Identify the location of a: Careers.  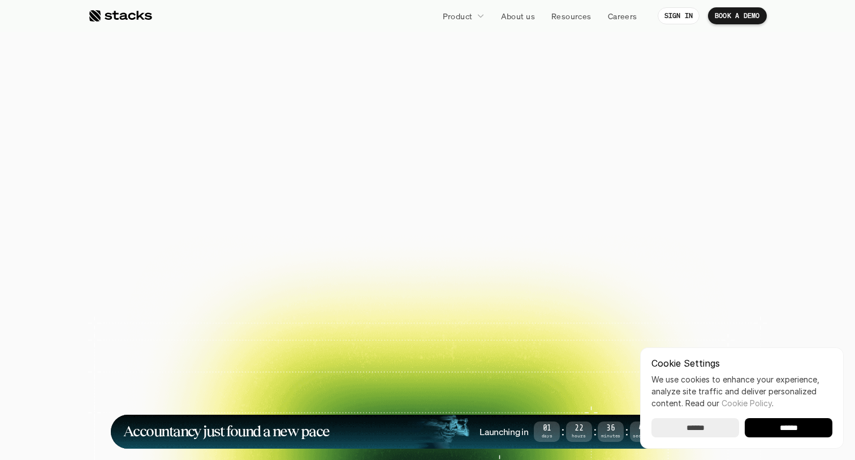
(623, 16).